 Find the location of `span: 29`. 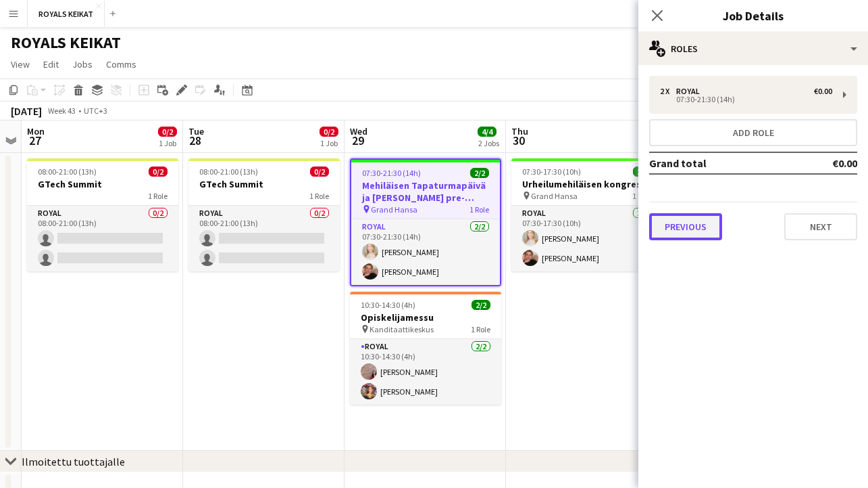

span: 29 is located at coordinates (358, 140).